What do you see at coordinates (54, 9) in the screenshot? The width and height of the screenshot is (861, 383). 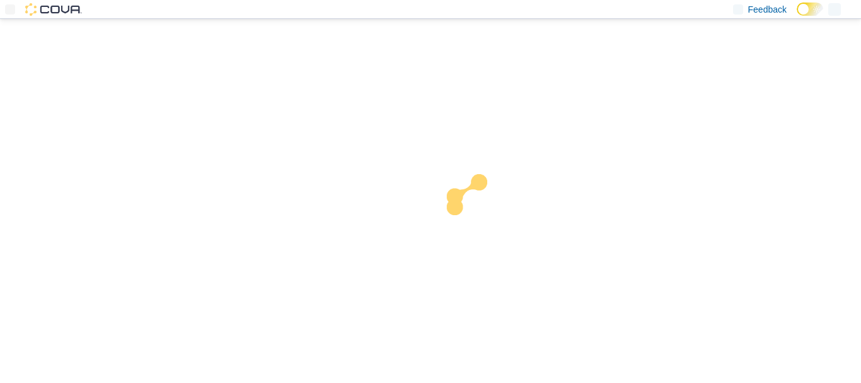 I see `img: Cova` at bounding box center [54, 9].